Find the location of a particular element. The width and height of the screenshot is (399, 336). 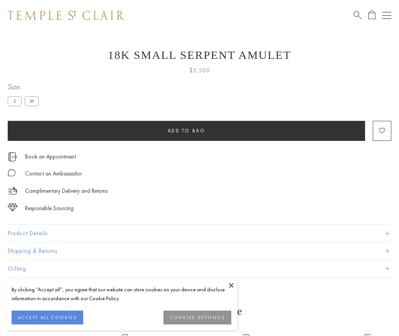

img: MessageIcon-01_2.svg is located at coordinates (12, 173).